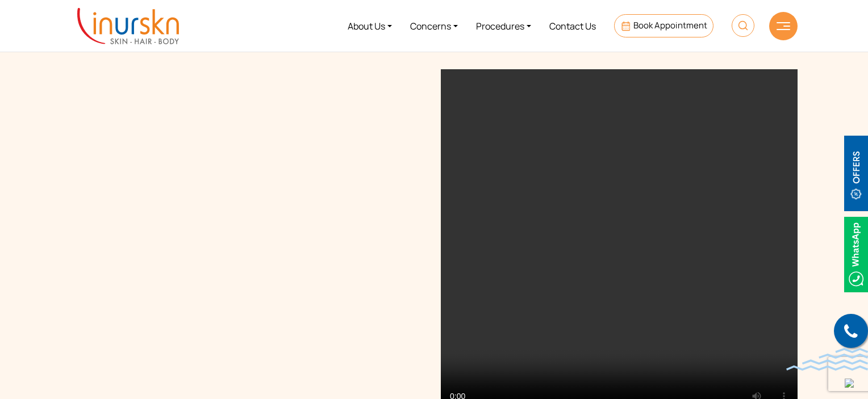  I want to click on a: Book Appointment, so click(664, 26).